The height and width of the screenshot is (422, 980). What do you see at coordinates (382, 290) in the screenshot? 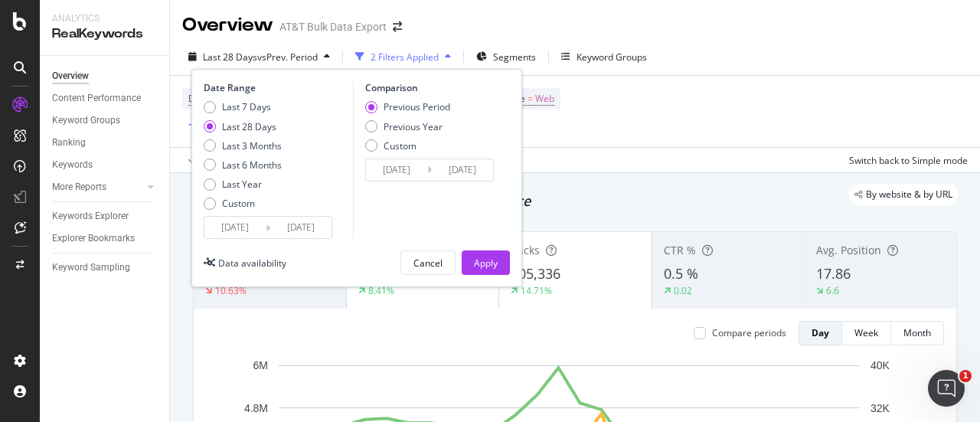
I see `div: 8.41%` at bounding box center [382, 290].